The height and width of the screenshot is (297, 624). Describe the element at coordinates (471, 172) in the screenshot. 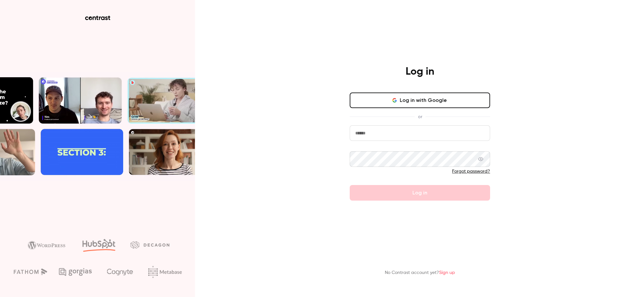

I see `a: Forgot password?` at that location.